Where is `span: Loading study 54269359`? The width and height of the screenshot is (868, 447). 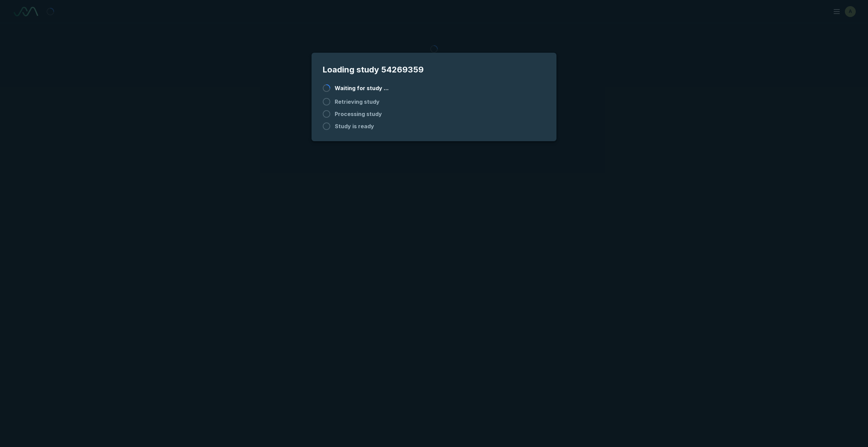 span: Loading study 54269359 is located at coordinates (434, 69).